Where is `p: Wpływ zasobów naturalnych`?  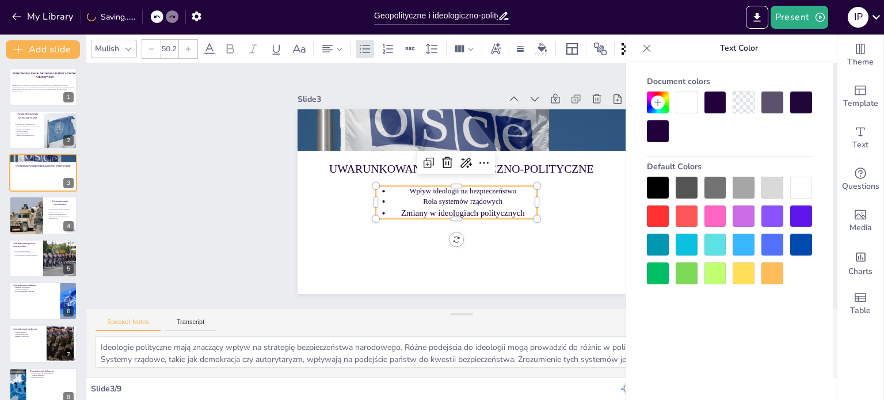 p: Wpływ zasobów naturalnych is located at coordinates (29, 130).